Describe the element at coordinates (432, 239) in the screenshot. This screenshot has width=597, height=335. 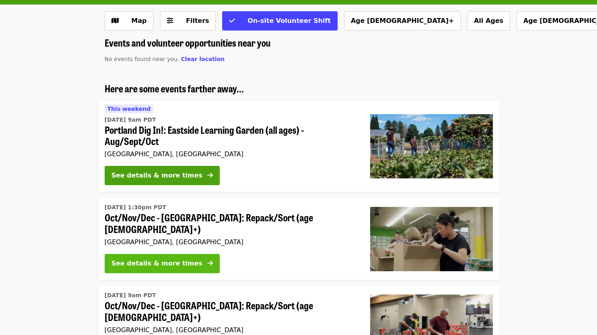
I see `img: Oct/Nov/Dec - Portland: Repack/Sort (age 8+) organized by Oregon Food Bank` at that location.